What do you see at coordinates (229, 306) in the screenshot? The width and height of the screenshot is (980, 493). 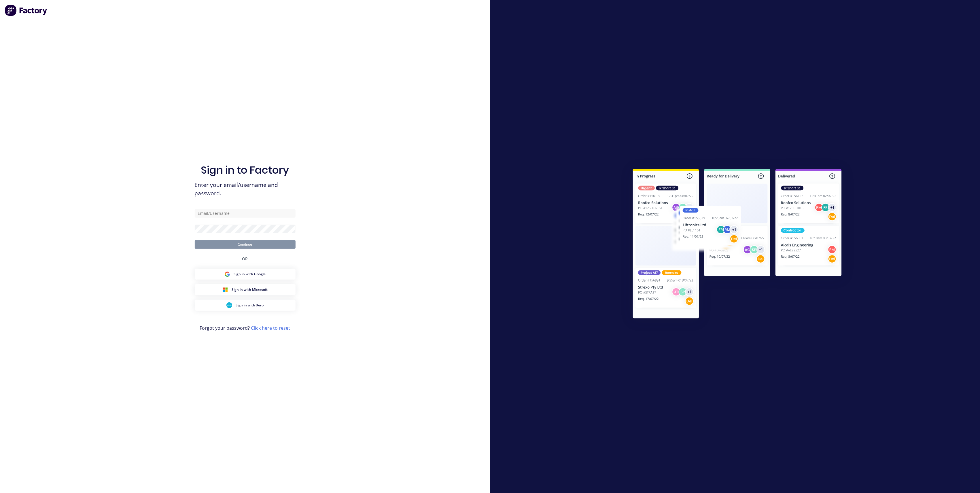 I see `img: Xero Sign in` at bounding box center [229, 306].